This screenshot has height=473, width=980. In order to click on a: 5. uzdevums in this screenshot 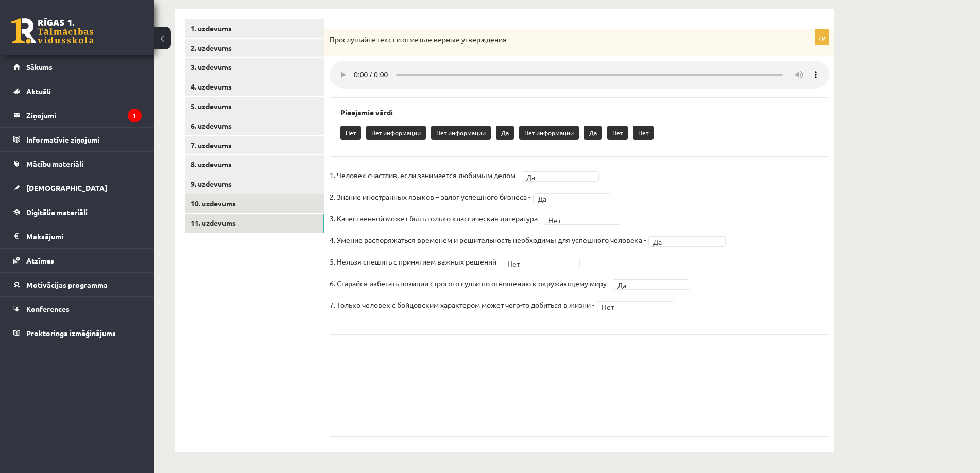, I will do `click(255, 106)`.